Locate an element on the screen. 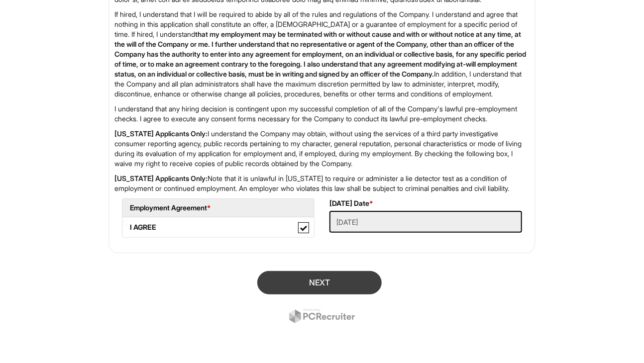 The width and height of the screenshot is (644, 363). p: If hired, I understand that I will be required to abide by all of the rules and regulations of th... is located at coordinates (322, 54).